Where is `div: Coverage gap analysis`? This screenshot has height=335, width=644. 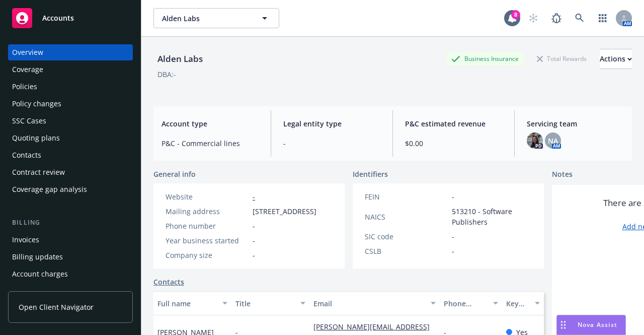 div: Coverage gap analysis is located at coordinates (49, 189).